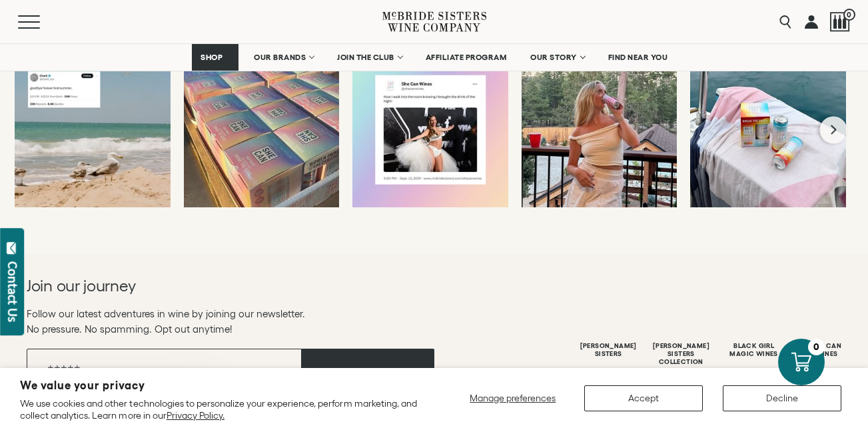 Image resolution: width=868 pixels, height=428 pixels. Describe the element at coordinates (93, 130) in the screenshot. I see `a: cue the tears......` at that location.